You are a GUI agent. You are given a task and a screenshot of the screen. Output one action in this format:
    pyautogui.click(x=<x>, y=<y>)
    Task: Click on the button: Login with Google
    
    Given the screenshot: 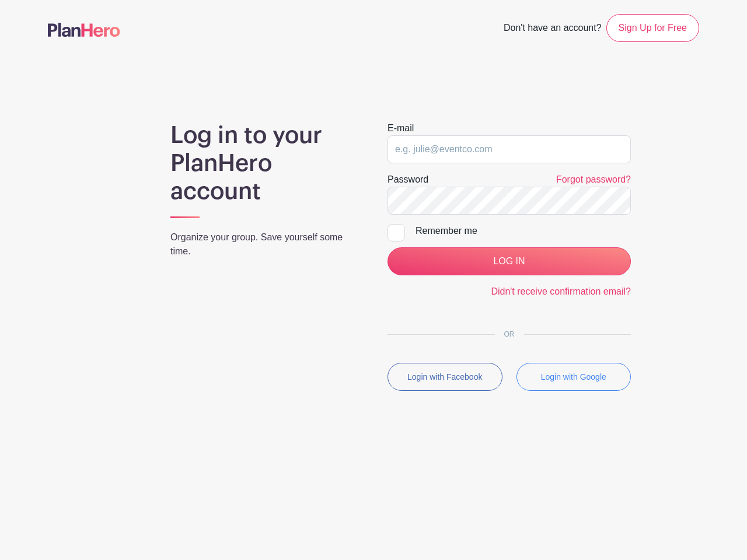 What is the action you would take?
    pyautogui.click(x=574, y=377)
    